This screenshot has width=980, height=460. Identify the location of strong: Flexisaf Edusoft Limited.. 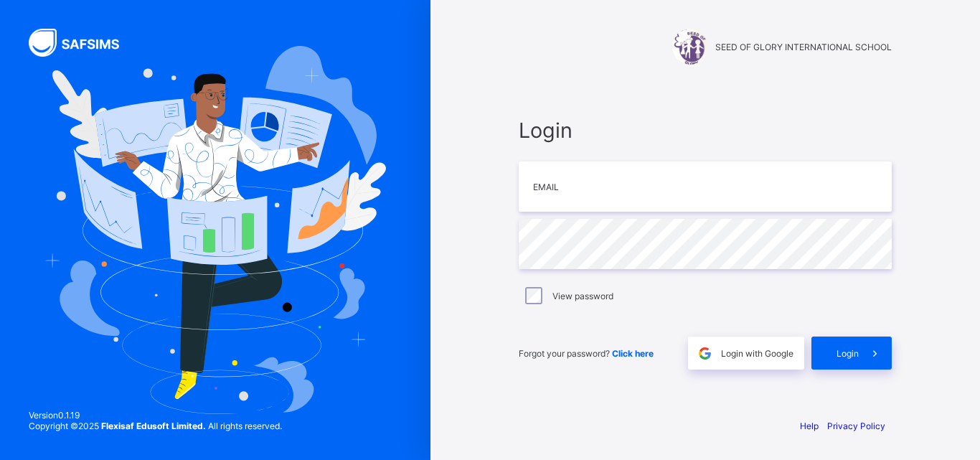
(154, 426).